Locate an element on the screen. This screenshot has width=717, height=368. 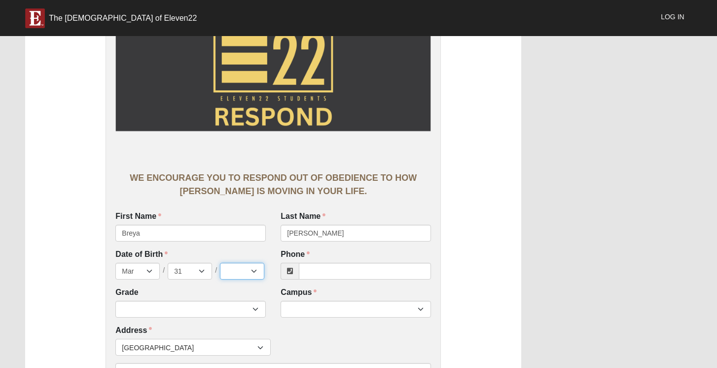
label: Last Name is located at coordinates (303, 216).